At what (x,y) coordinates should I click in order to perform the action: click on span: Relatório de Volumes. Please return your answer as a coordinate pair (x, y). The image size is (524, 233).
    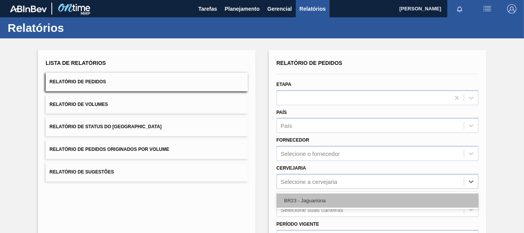
    Looking at the image, I should click on (79, 104).